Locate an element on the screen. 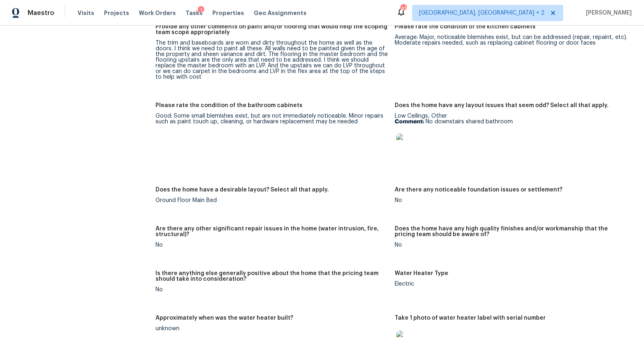 The height and width of the screenshot is (344, 644). h5: Are there any other significant repair issues in the home (water intrusion, fire, structural)? is located at coordinates (272, 232).